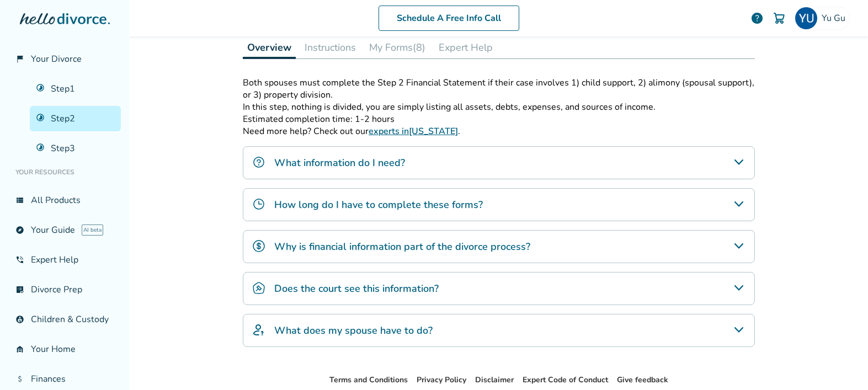 Image resolution: width=868 pixels, height=390 pixels. What do you see at coordinates (65, 320) in the screenshot?
I see `a: account_childChildren & Custody` at bounding box center [65, 320].